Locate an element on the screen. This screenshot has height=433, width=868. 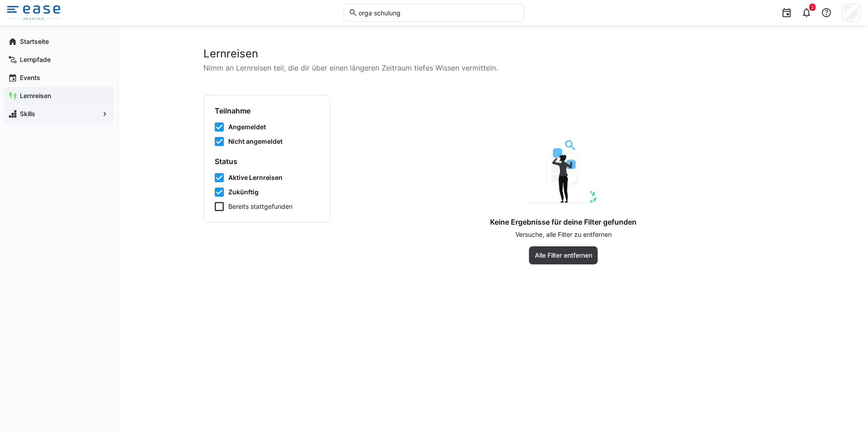
h4: Keine Ergebnisse für deine Filter gefunden is located at coordinates (563, 222).